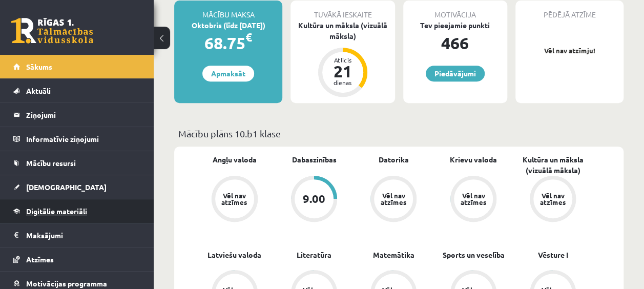  What do you see at coordinates (399, 133) in the screenshot?
I see `p: Mācību plāns 10.b1 klase` at bounding box center [399, 133].